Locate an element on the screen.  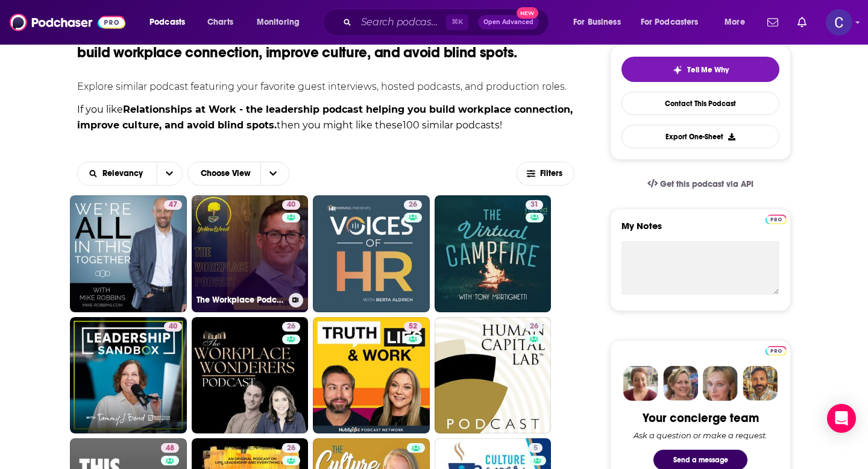
p: Explore similar podcast featuring your favorite guest interviews, hosted podcasts, and production... is located at coordinates (325, 86).